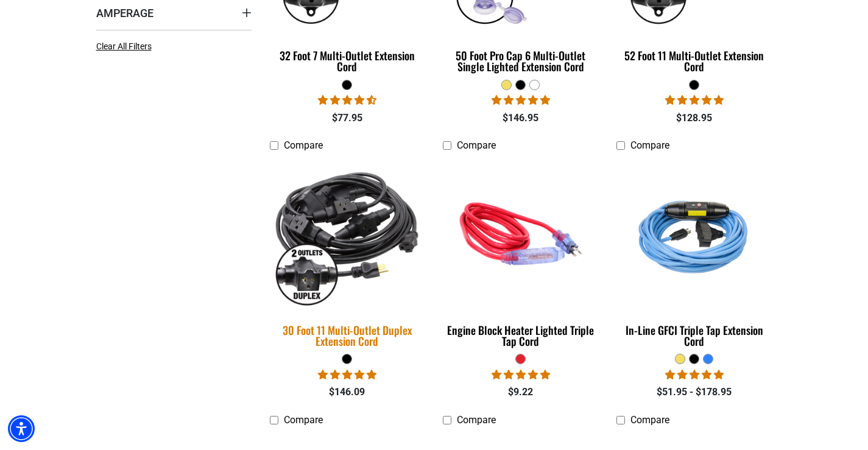 This screenshot has height=450, width=868. What do you see at coordinates (695, 233) in the screenshot?
I see `img: Light Blue` at bounding box center [695, 233].